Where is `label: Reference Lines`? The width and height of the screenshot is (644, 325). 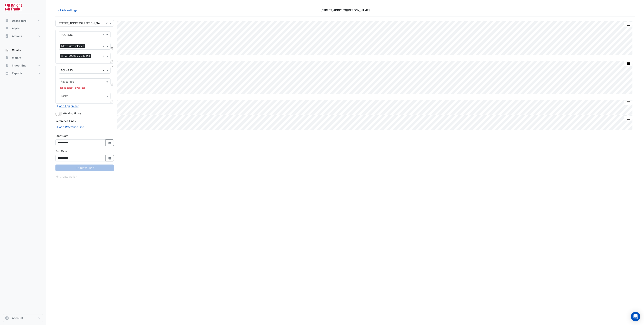
label: Reference Lines is located at coordinates (65, 121).